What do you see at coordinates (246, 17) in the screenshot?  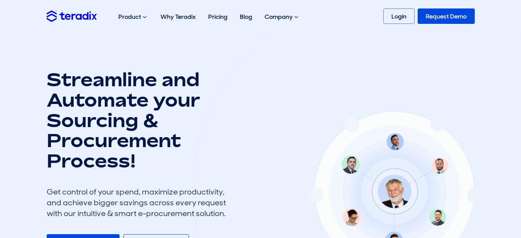 I see `a: Blog` at bounding box center [246, 17].